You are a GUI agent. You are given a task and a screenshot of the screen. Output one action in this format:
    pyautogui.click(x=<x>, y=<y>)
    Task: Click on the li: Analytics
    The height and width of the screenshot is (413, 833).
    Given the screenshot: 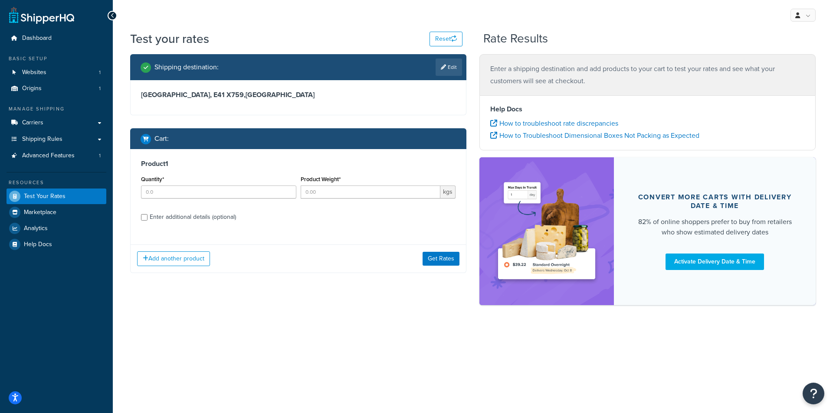 What is the action you would take?
    pyautogui.click(x=56, y=229)
    